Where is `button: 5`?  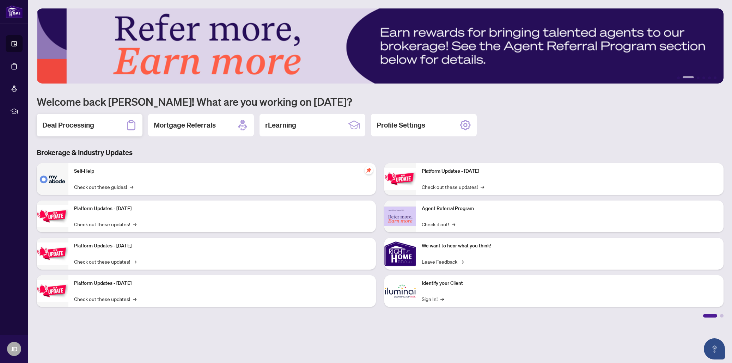
button: 5 is located at coordinates (710, 78).